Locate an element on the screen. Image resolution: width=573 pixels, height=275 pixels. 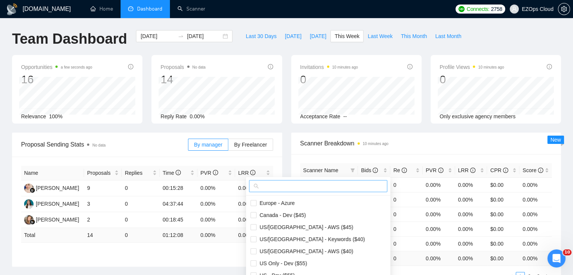
span: Canada - Dev ($45) is located at coordinates (281, 215).